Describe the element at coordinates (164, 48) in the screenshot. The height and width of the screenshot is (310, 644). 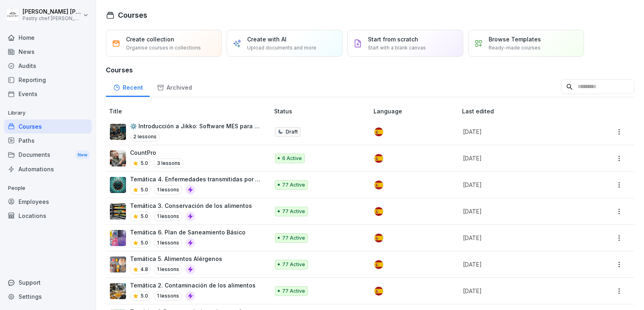
I see `p: Organise courses in collections` at that location.